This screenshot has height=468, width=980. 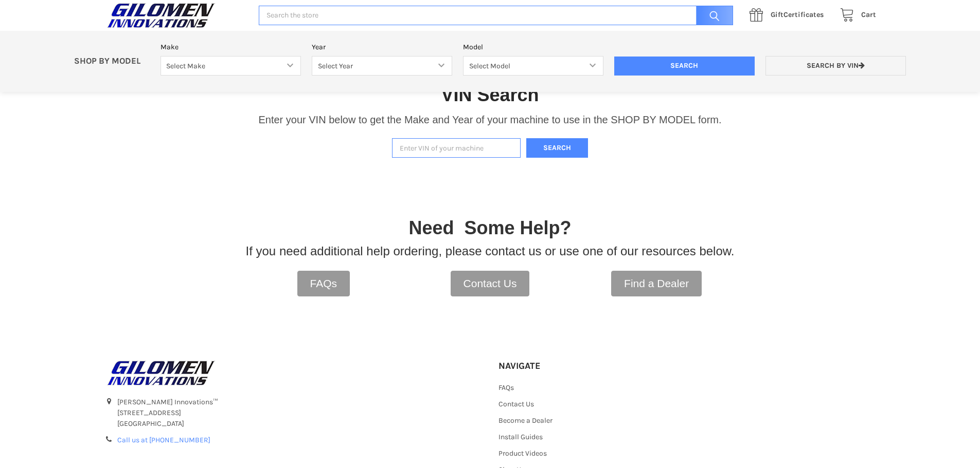 What do you see at coordinates (657, 284) in the screenshot?
I see `div: Find a Dealer` at bounding box center [657, 284].